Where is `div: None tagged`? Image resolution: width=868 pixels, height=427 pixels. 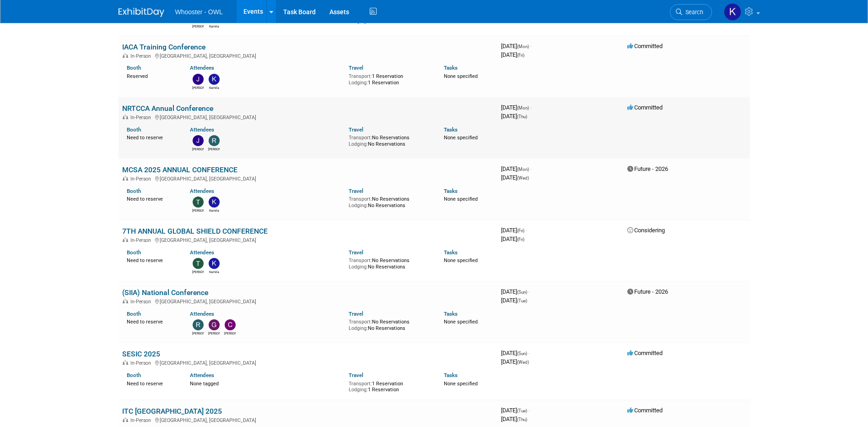 div: None tagged is located at coordinates (266, 383).